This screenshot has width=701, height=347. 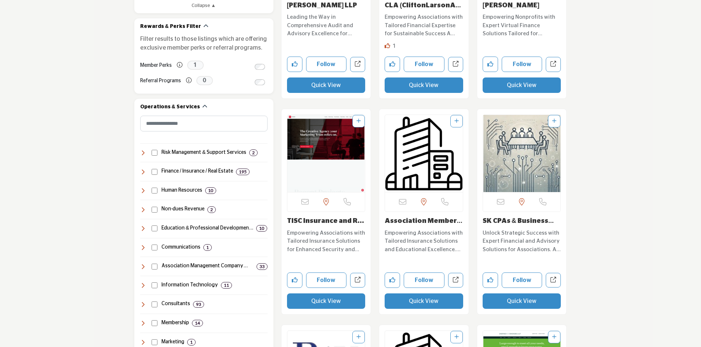 What do you see at coordinates (242, 172) in the screenshot?
I see `b: 195` at bounding box center [242, 172].